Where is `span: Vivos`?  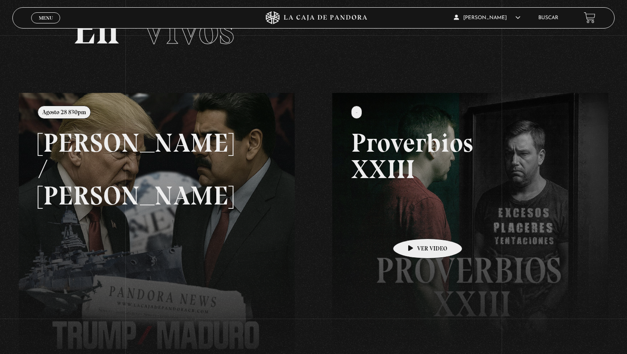 span: Vivos is located at coordinates (188, 30).